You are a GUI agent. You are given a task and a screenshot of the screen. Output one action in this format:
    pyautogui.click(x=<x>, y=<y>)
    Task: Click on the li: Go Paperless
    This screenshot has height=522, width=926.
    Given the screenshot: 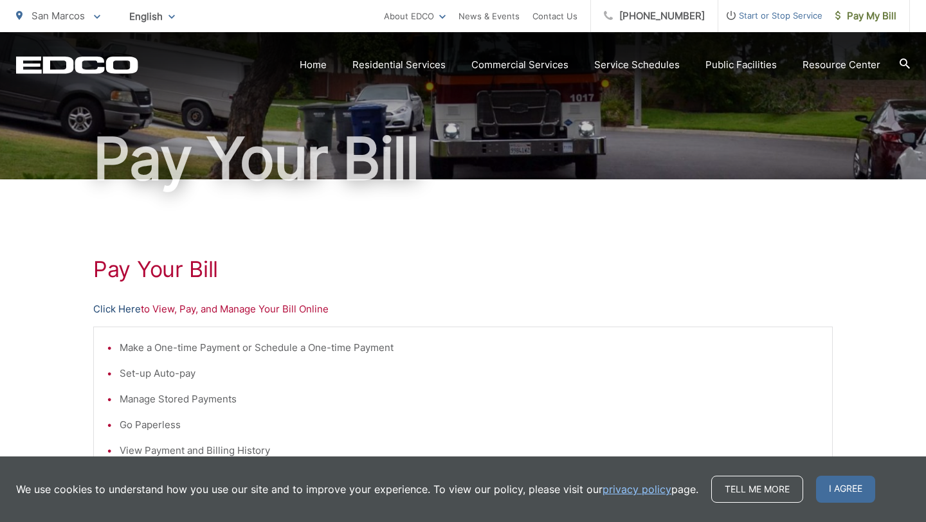 What is the action you would take?
    pyautogui.click(x=470, y=425)
    